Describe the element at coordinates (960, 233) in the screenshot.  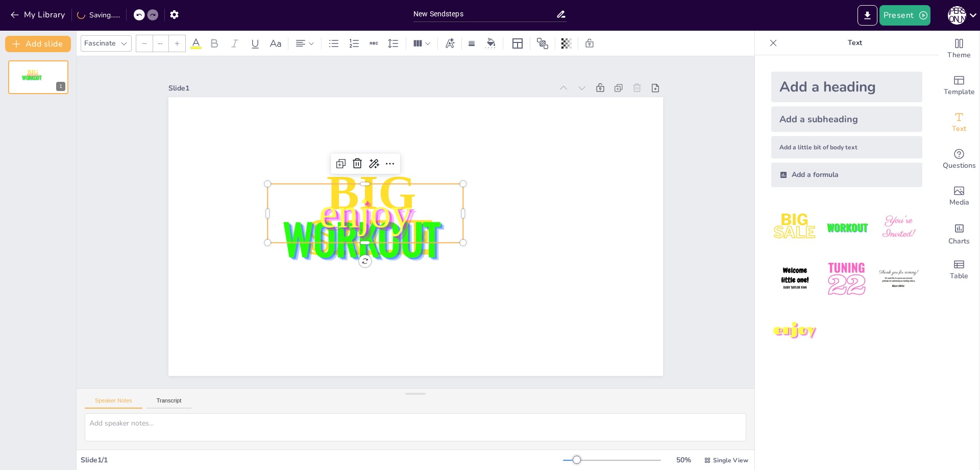
I see `div: Add charts and graphs` at that location.